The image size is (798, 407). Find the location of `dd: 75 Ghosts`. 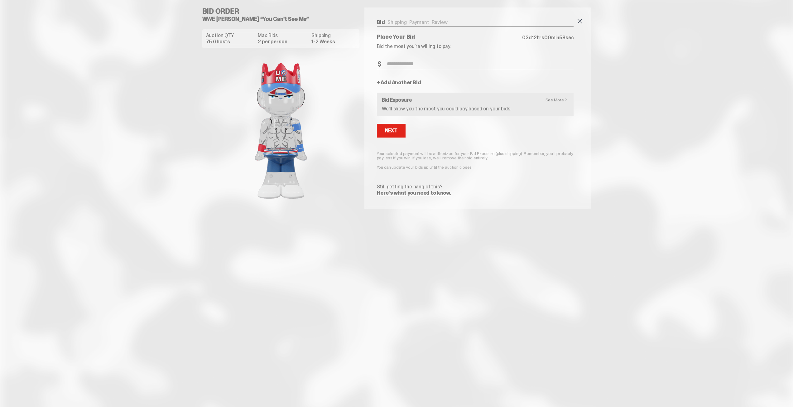

dd: 75 Ghosts is located at coordinates (230, 42).